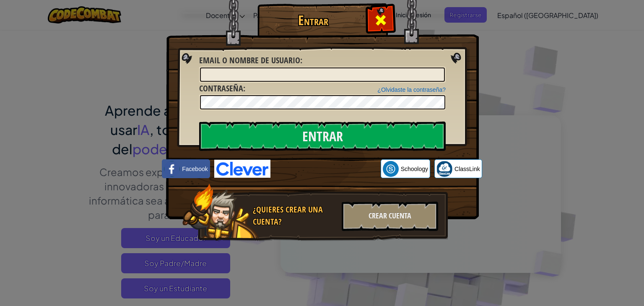  I want to click on a: ¿Olvidaste la contraseña?, so click(411, 90).